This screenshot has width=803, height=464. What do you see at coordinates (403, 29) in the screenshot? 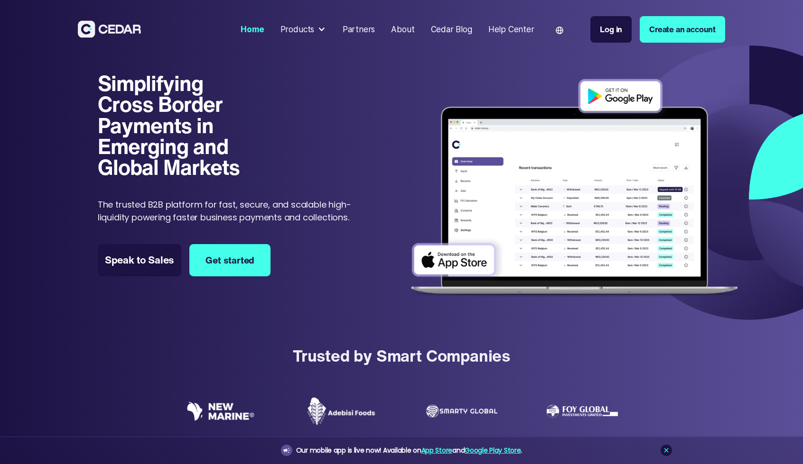
I see `a: About` at bounding box center [403, 29].